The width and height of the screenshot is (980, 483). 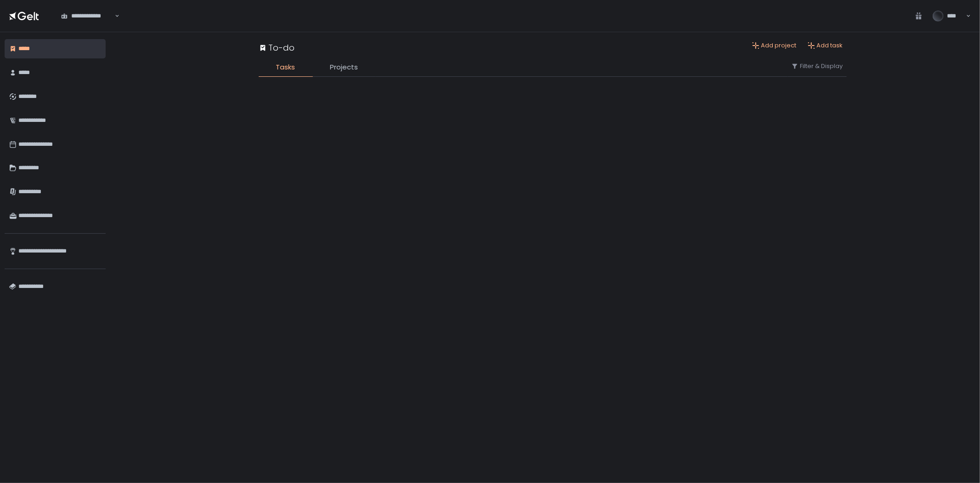 I want to click on div: To-do, so click(x=277, y=47).